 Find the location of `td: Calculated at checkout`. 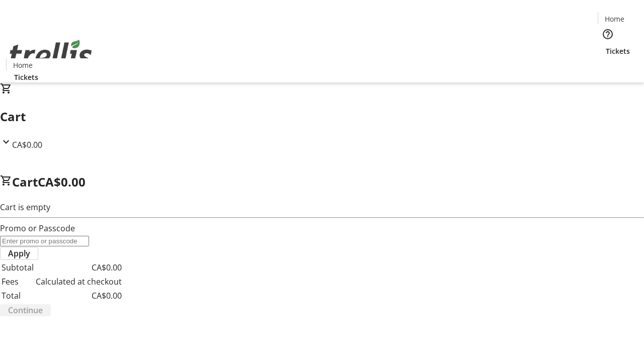

td: Calculated at checkout is located at coordinates (79, 282).